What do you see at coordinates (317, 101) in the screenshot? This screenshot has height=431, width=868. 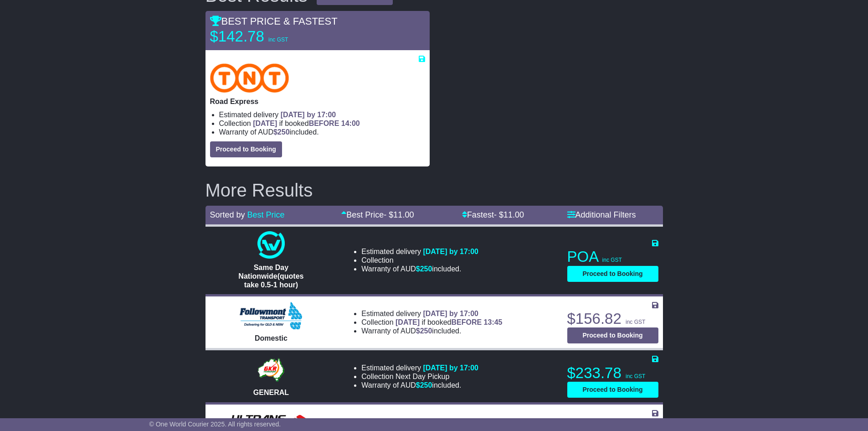 I see `p: Road Express` at bounding box center [317, 101].